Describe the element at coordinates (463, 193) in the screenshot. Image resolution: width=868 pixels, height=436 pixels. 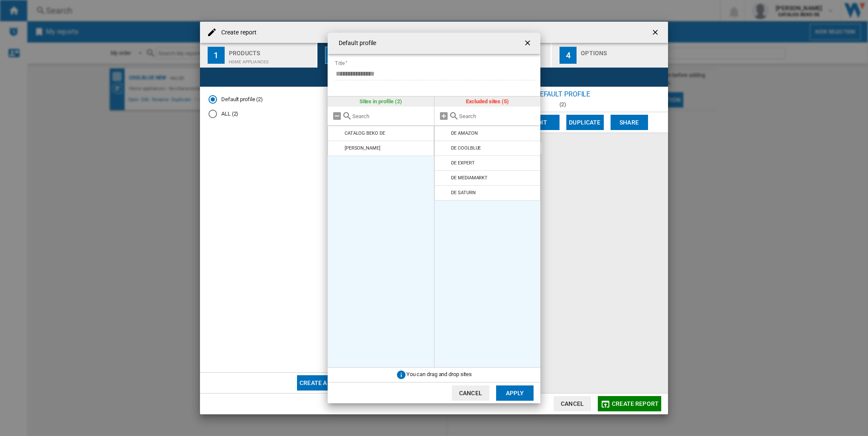
I see `div: DE SATURN` at that location.